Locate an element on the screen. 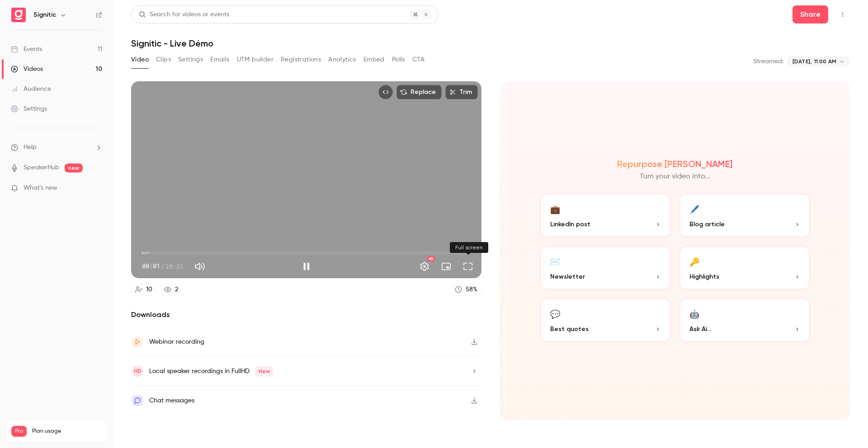 The image size is (868, 448). p: Streamed: is located at coordinates (768, 61).